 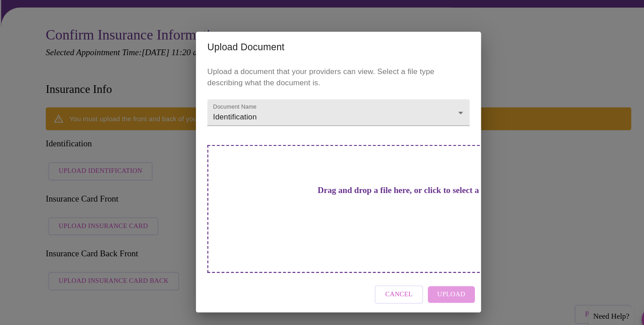 I want to click on h2: Upload Document, so click(x=322, y=45).